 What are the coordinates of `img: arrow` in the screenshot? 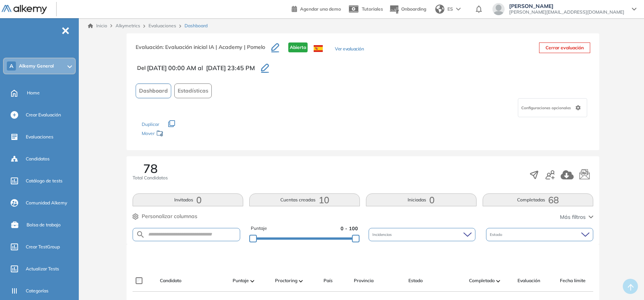 It's located at (458, 9).